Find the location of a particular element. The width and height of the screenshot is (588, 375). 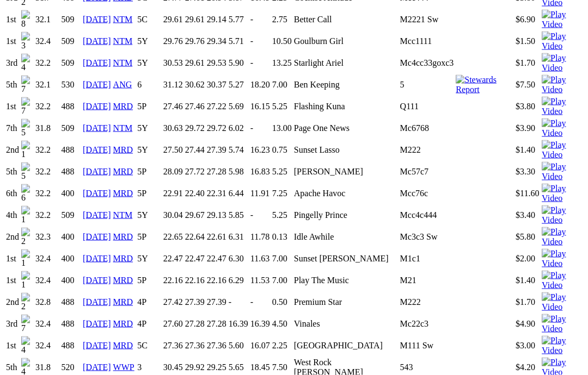

td: Play The Music is located at coordinates (346, 281).